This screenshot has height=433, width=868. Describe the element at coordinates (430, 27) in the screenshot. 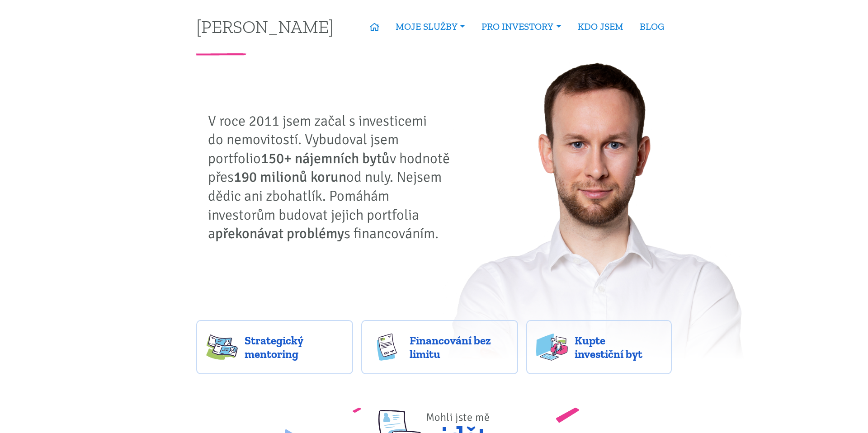

I see `a: MOJE SLUŽBY` at that location.